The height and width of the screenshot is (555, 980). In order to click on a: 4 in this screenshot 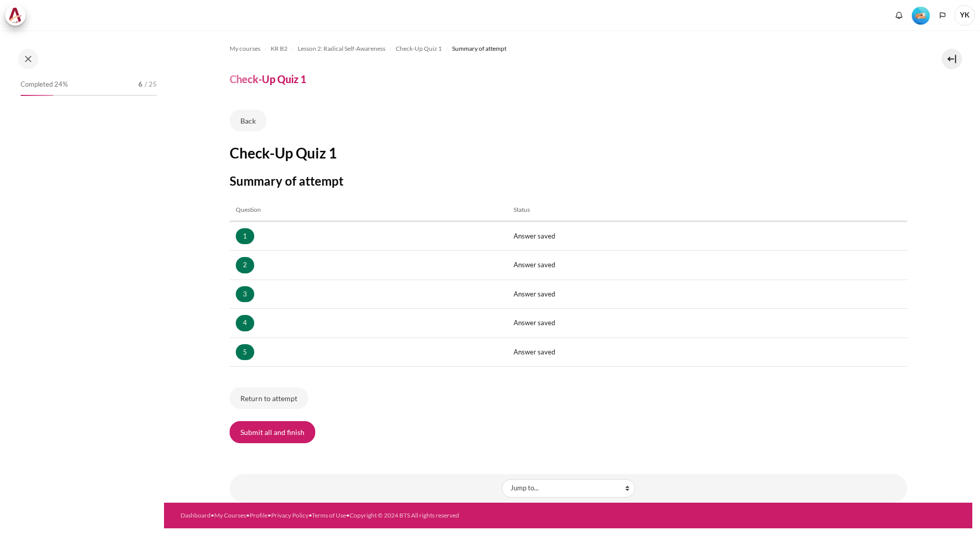, I will do `click(245, 323)`.